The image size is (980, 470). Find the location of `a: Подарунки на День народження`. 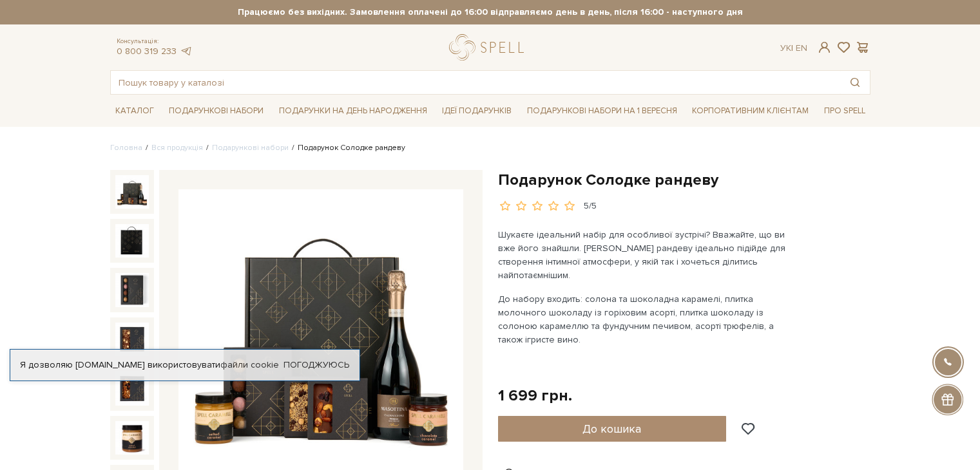

a: Подарунки на День народження is located at coordinates (353, 111).